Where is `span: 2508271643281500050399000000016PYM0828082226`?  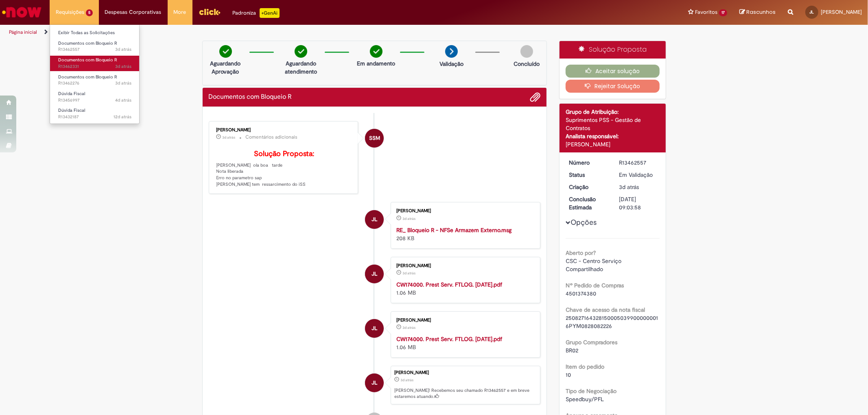
span: 2508271643281500050399000000016PYM0828082226 is located at coordinates (612, 322).